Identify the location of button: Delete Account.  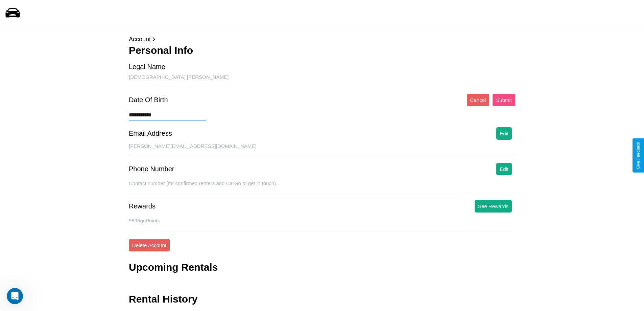
(149, 245).